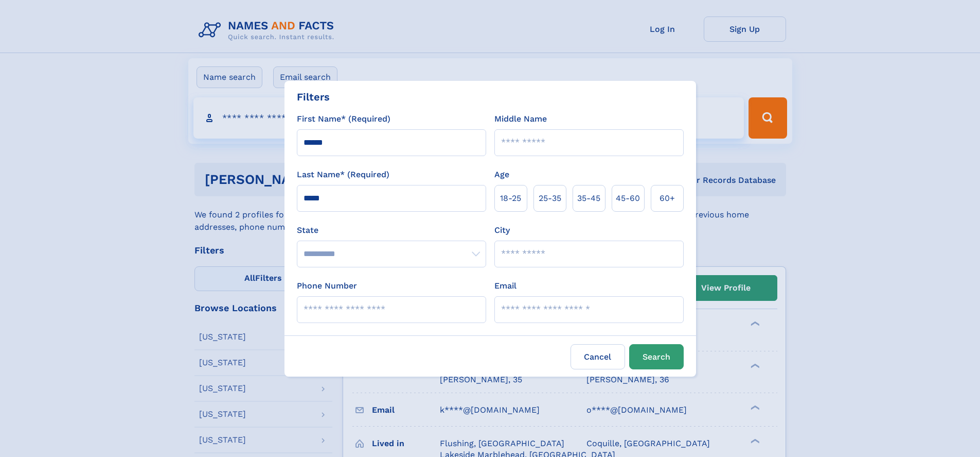  Describe the element at coordinates (667, 198) in the screenshot. I see `span: 60+` at that location.